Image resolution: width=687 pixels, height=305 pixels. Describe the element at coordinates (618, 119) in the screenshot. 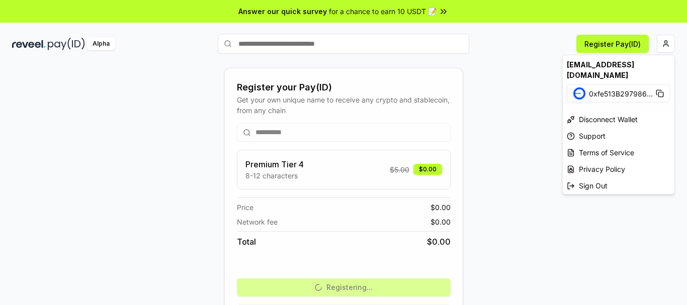

I see `div: Disconnect Wallet` at that location.